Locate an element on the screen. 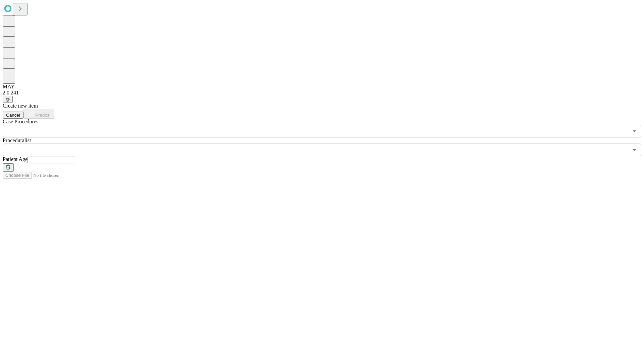 The width and height of the screenshot is (644, 363). span: Proceduralist is located at coordinates (17, 140).